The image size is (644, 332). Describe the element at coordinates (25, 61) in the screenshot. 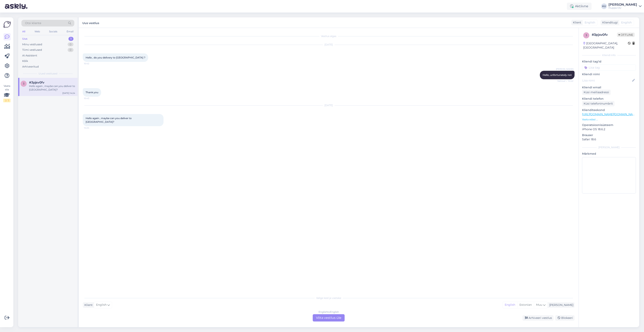

I see `div: Kõik` at that location.